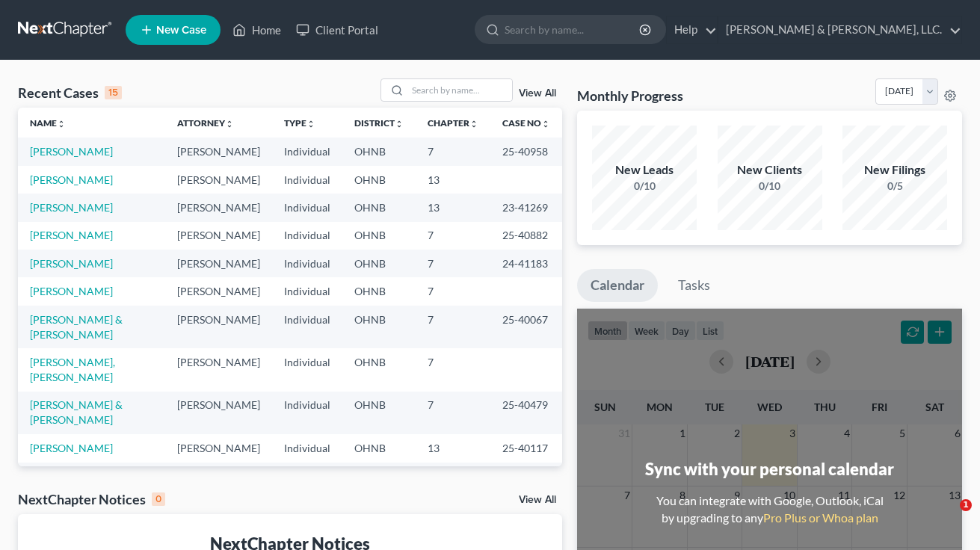 The image size is (980, 550). What do you see at coordinates (69, 92) in the screenshot?
I see `div: Recent Cases` at bounding box center [69, 92].